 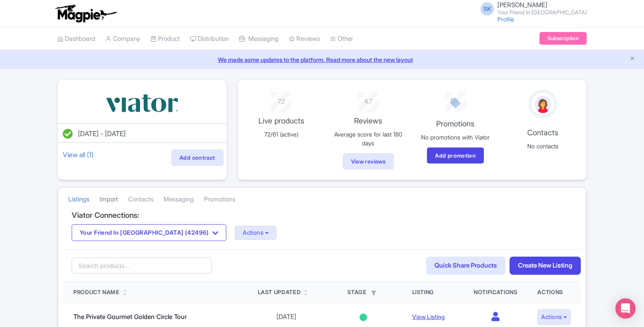 I want to click on a: Promotions, so click(x=220, y=199).